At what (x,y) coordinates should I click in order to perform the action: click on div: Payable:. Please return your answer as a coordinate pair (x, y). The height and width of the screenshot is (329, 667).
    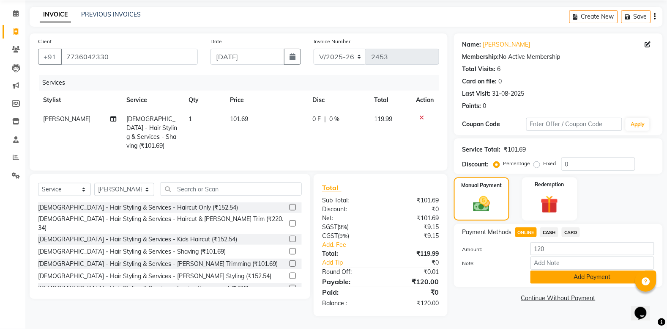
    Looking at the image, I should click on (348, 281).